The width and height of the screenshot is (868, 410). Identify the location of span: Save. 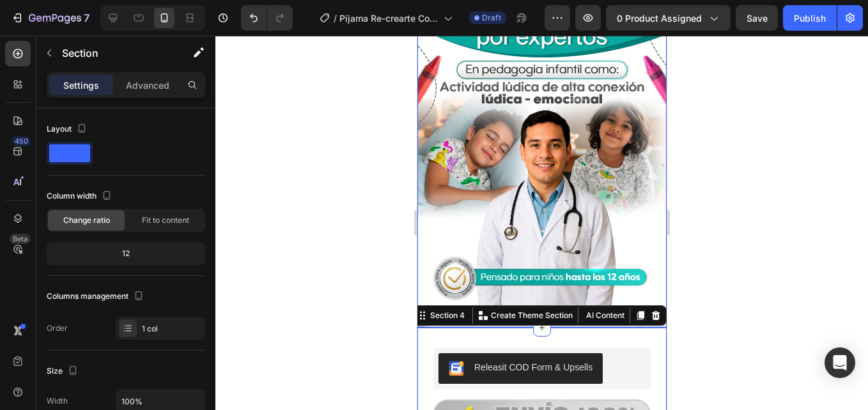
(757, 18).